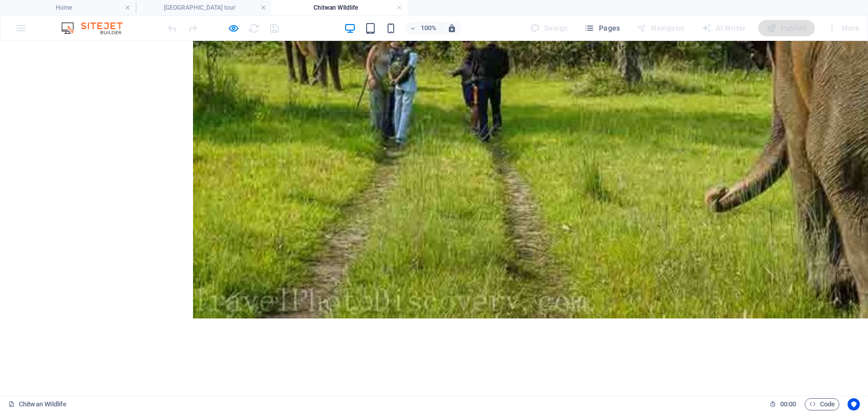 The height and width of the screenshot is (412, 868). Describe the element at coordinates (429, 28) in the screenshot. I see `h6: 100%` at that location.